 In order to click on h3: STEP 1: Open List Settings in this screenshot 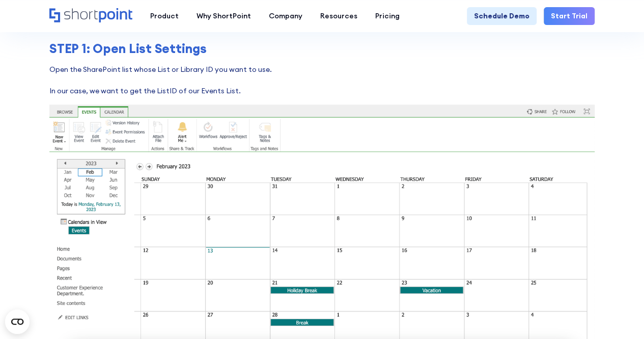, I will do `click(322, 48)`.